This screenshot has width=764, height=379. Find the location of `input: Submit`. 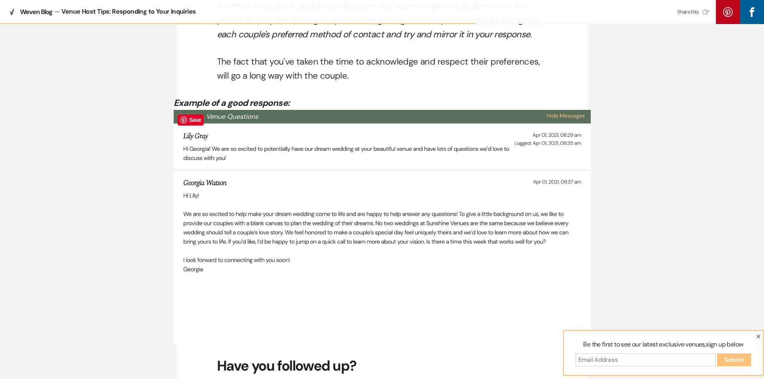

input: Submit is located at coordinates (734, 360).